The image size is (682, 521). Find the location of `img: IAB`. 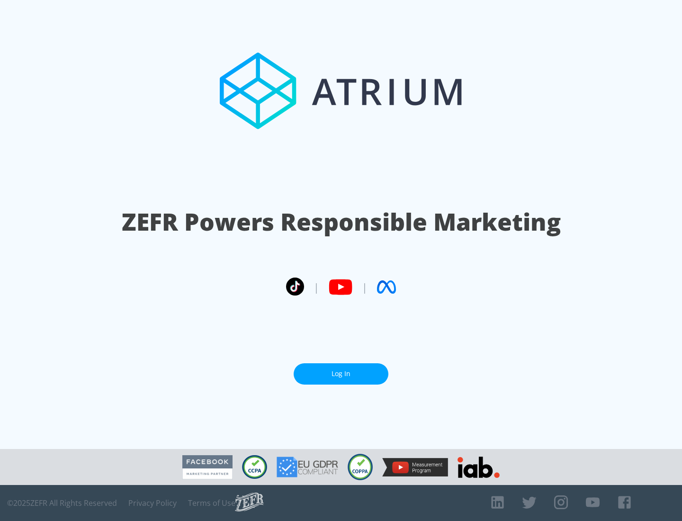

img: IAB is located at coordinates (478, 467).